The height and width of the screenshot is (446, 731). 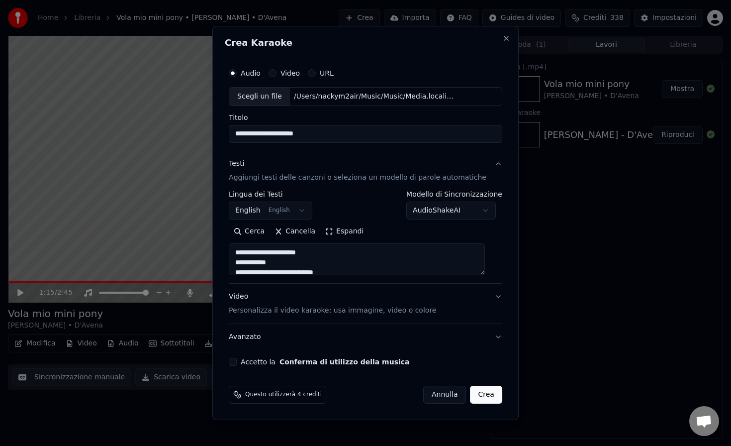 I want to click on button: Avanzato, so click(x=366, y=337).